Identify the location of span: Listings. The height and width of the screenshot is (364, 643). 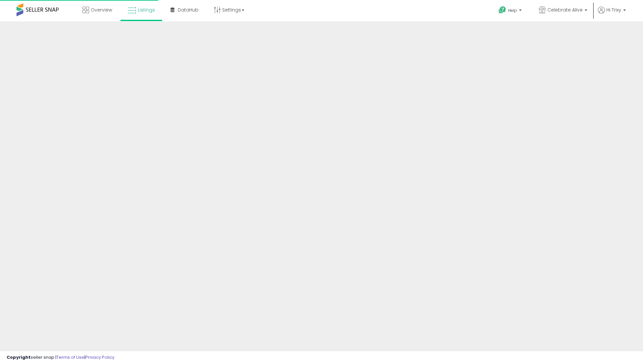
(146, 10).